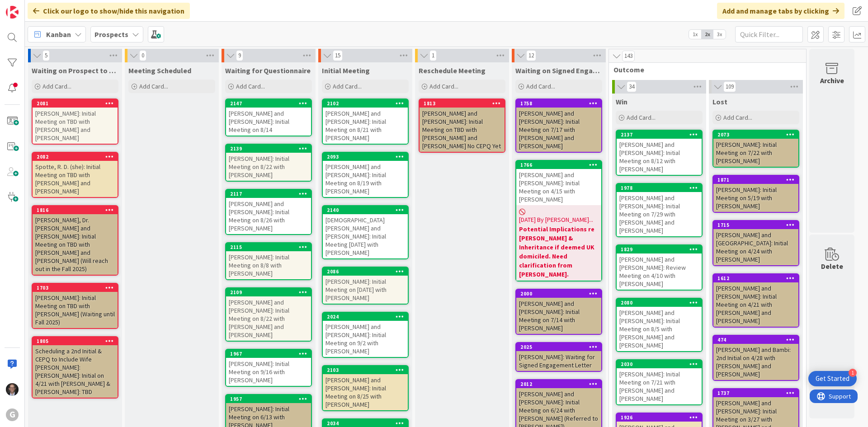 The image size is (868, 427). I want to click on div: 474, so click(758, 340).